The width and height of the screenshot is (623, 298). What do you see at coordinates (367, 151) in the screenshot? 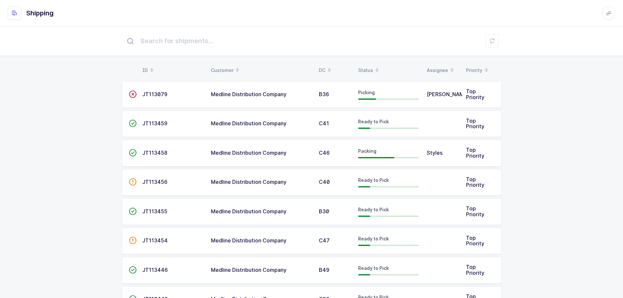
I see `span: Packing` at bounding box center [367, 151].